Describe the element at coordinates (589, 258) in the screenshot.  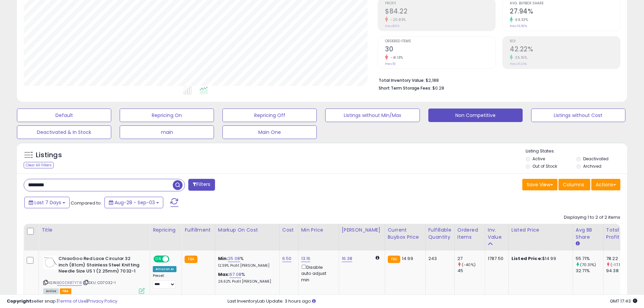
I see `div: 55.71%` at that location.